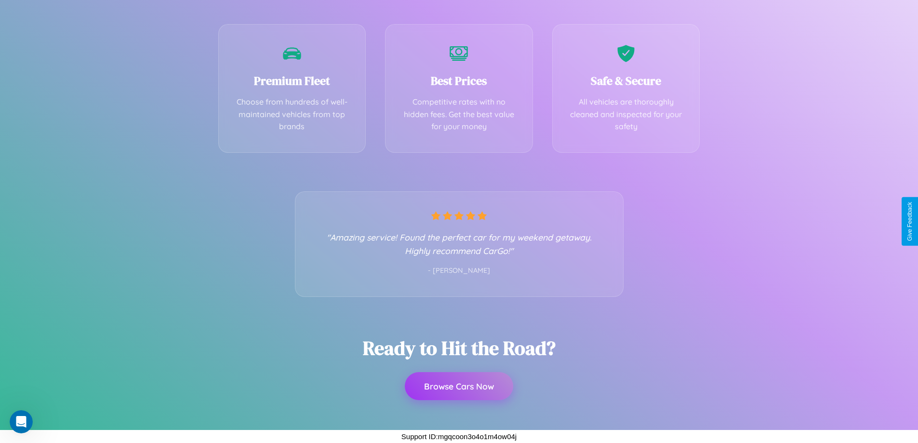 This screenshot has height=443, width=918. I want to click on p: Competitive rates with no hidden fees. Get the best value for your money, so click(459, 114).